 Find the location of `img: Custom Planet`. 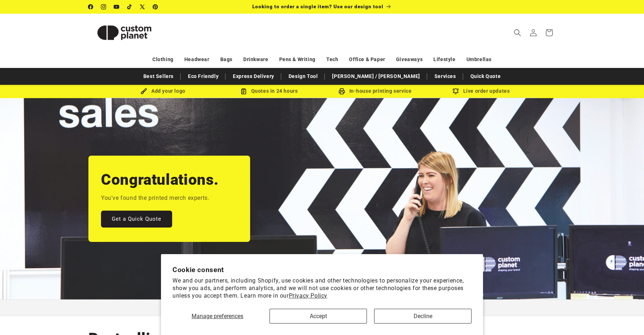

img: Custom Planet is located at coordinates (125, 33).